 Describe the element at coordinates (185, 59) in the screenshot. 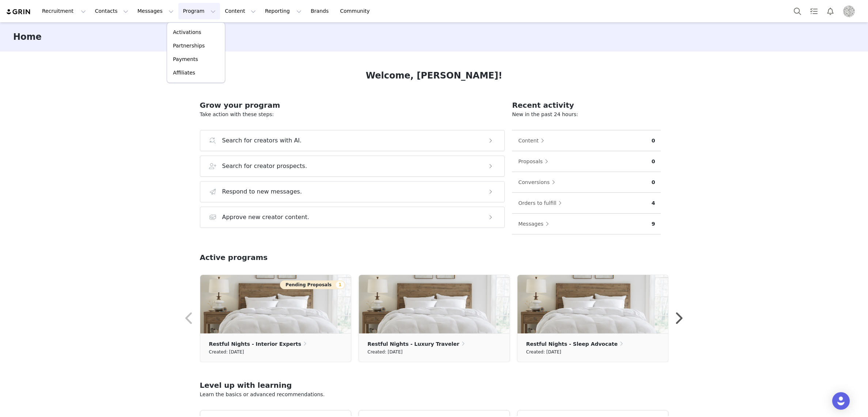

I see `p: Payments` at that location.